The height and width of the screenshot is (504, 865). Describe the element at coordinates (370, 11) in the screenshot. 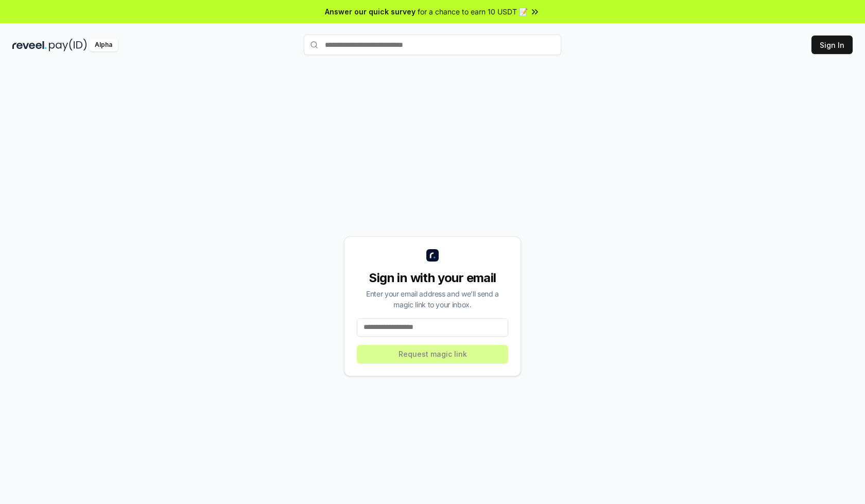

I see `span: Answer our quick survey` at that location.